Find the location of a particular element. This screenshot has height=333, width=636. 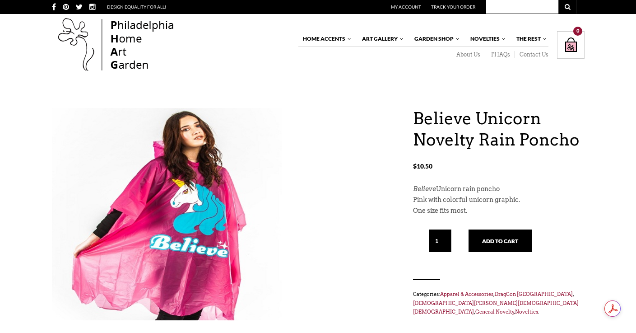

span: Categories: , , , , . is located at coordinates (499, 302).